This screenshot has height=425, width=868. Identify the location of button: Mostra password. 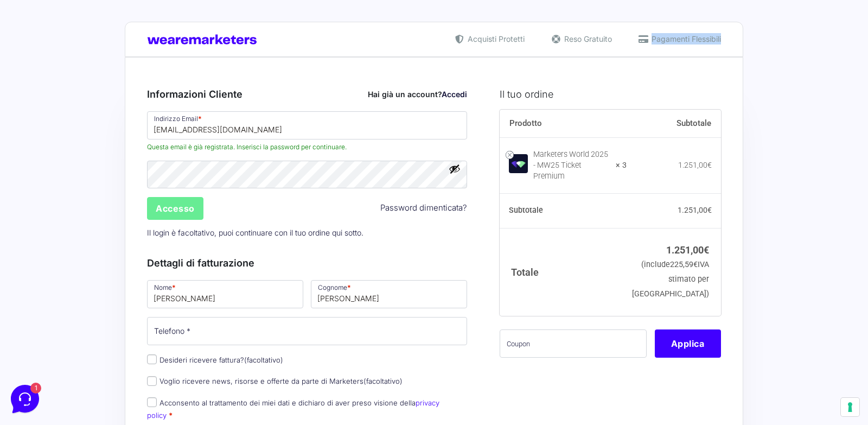
(455, 168).